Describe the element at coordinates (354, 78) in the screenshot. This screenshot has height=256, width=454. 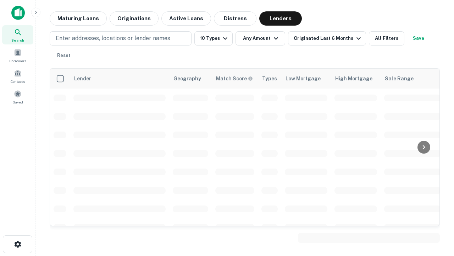
I see `div: High Mortgage` at that location.